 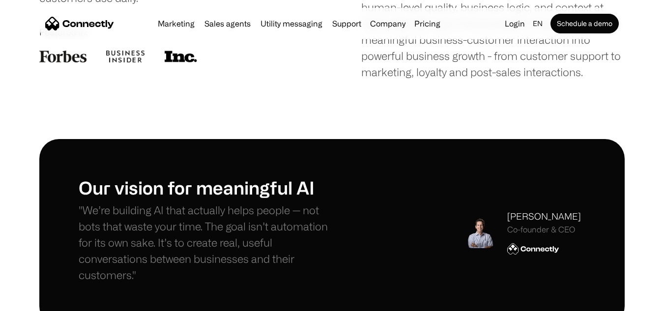 What do you see at coordinates (206, 242) in the screenshot?
I see `p: "We’re building AI that actually helps people — not bots that waste your time. The goal isn’t aut...` at bounding box center [206, 242].